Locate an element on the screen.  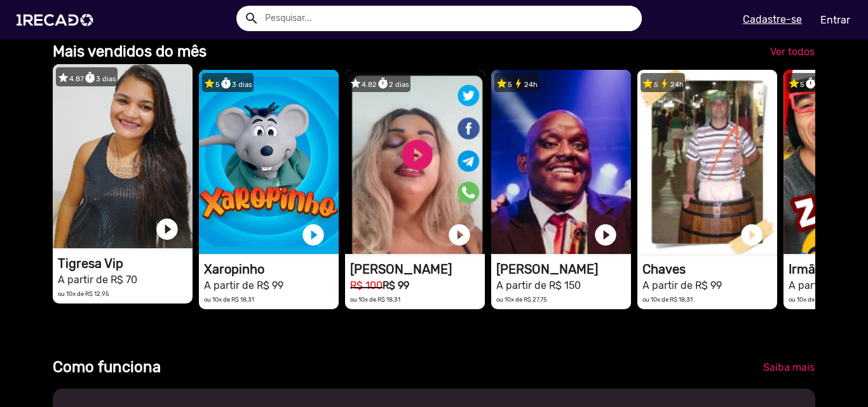
b: R$ 99 is located at coordinates (396, 285).